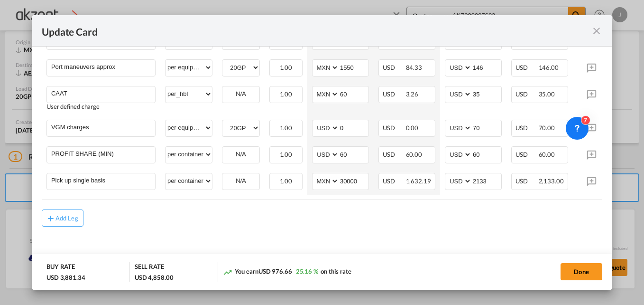  Describe the element at coordinates (101, 94) in the screenshot. I see `md-input-container: CAAT` at that location.